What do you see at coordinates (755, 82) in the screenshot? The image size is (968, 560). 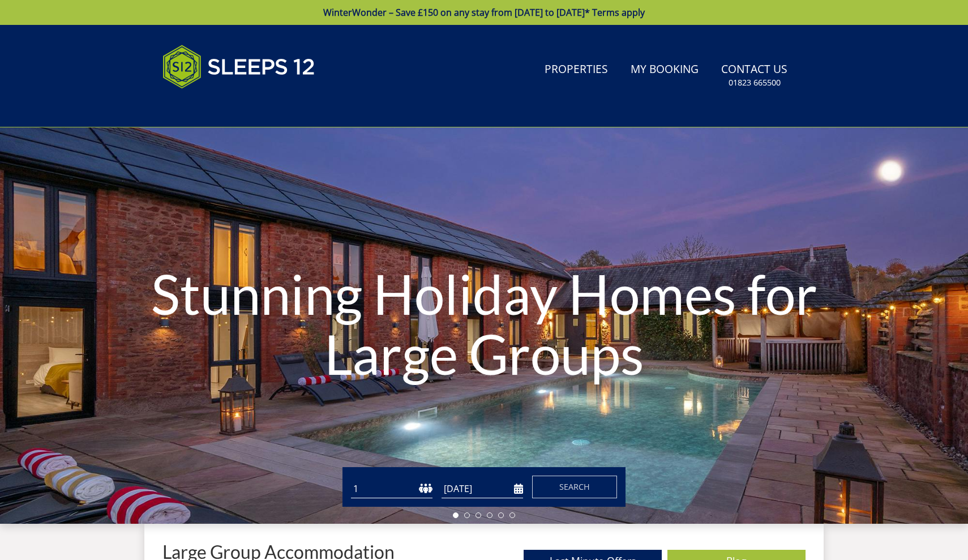 I see `small: 01823 665500` at bounding box center [755, 82].